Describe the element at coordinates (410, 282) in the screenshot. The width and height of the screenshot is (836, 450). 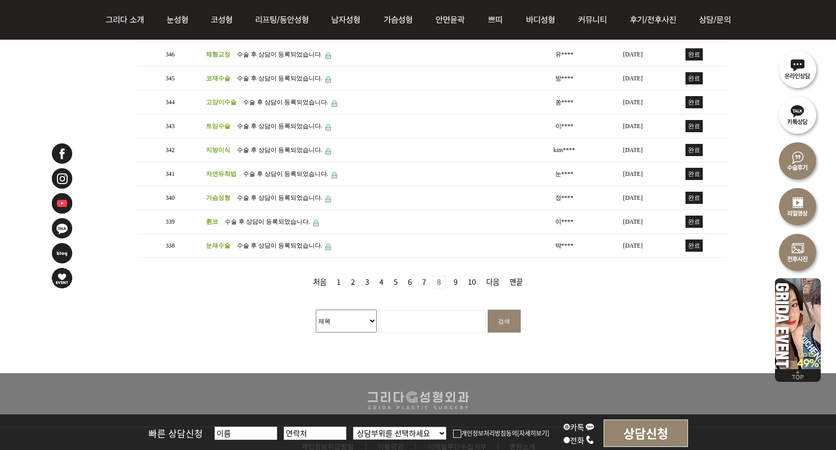
I see `a: 6` at that location.